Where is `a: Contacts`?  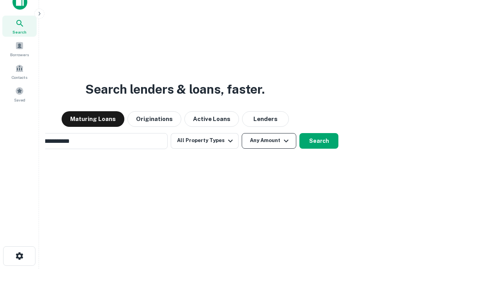 a: Contacts is located at coordinates (20, 71).